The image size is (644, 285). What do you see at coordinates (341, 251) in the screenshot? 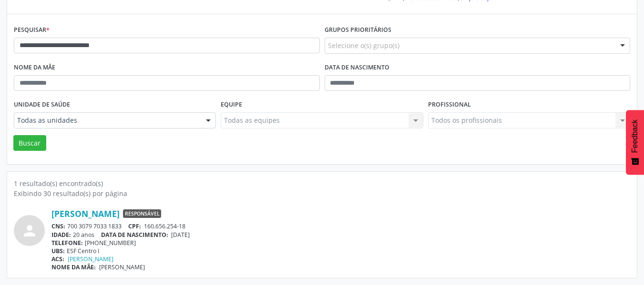
I see `div: ESF Centro I` at bounding box center [341, 251].